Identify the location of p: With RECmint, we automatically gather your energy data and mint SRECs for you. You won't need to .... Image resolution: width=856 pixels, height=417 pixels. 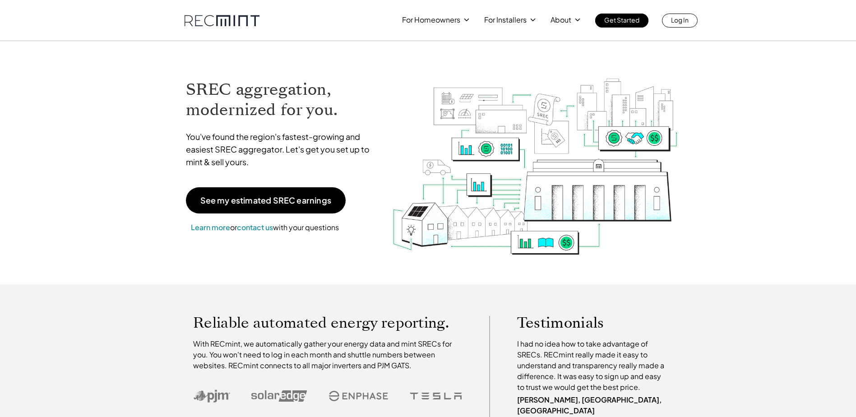
(328, 355).